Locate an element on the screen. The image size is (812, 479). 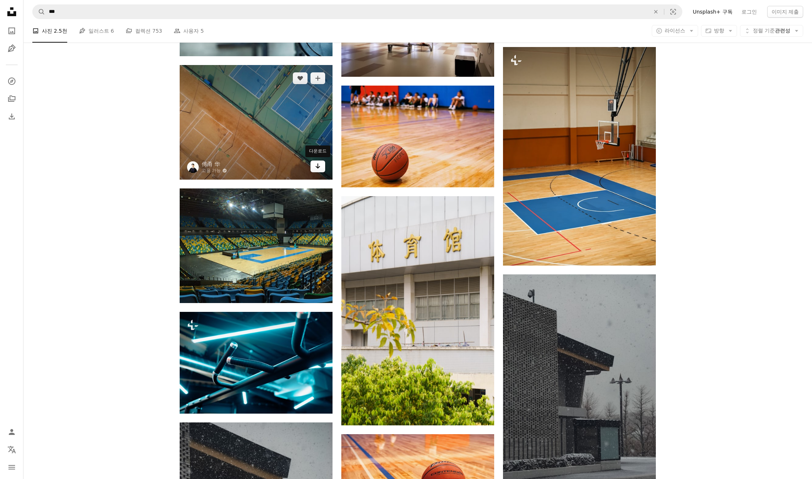
button: 컬렉션에 추가 is located at coordinates (318, 78).